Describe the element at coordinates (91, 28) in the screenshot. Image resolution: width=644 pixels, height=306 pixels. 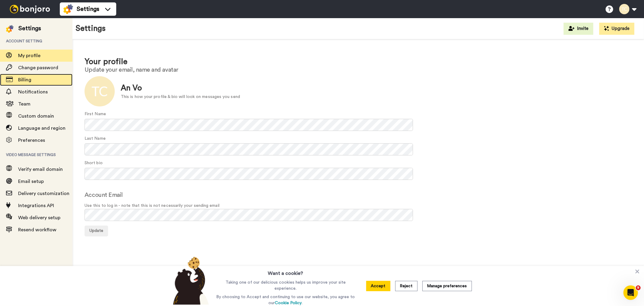
I see `h1: Settings` at that location.